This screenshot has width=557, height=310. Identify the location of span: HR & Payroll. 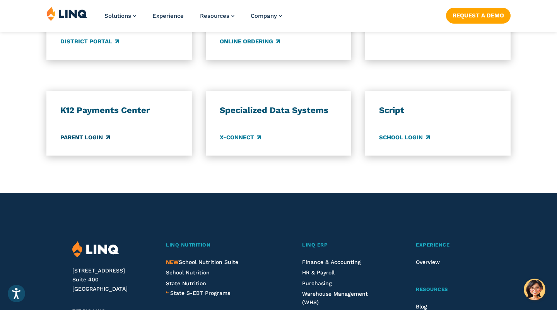
(319, 273).